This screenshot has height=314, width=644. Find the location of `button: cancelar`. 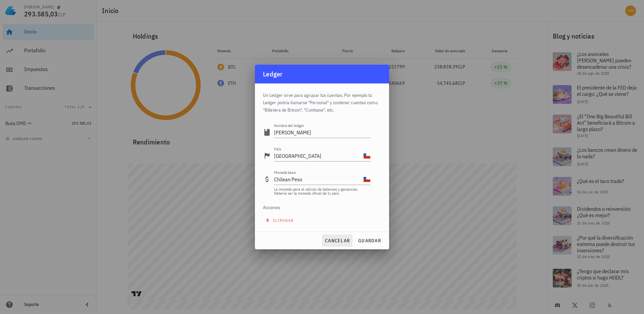

button: cancelar is located at coordinates (337, 240).